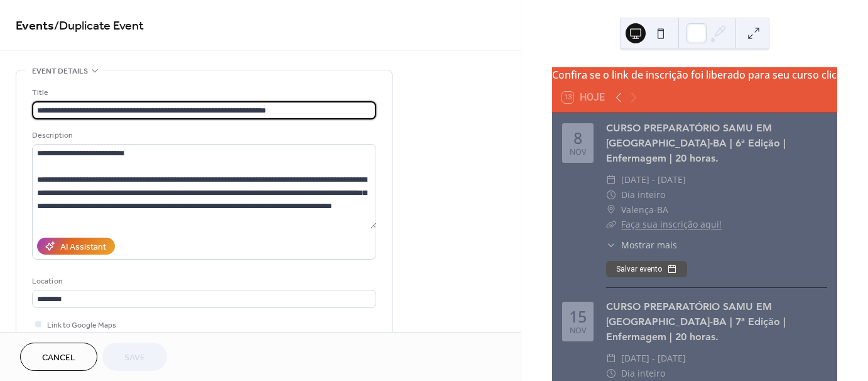  Describe the element at coordinates (58, 357) in the screenshot. I see `button: Cancel` at that location.